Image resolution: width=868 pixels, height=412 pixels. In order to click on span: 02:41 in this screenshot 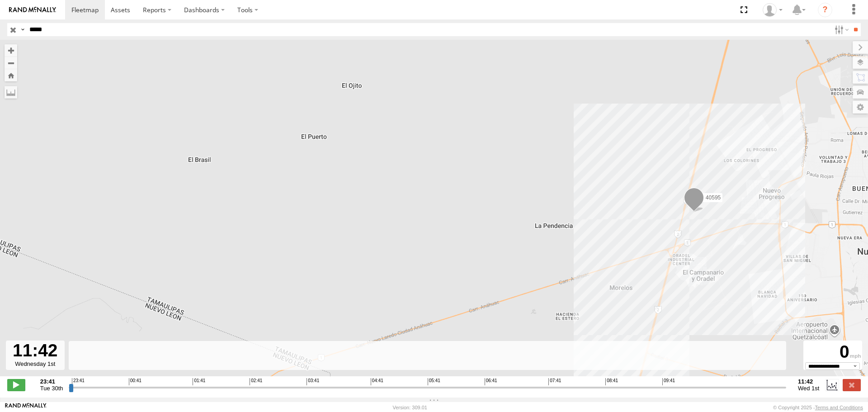, I will do `click(256, 381)`.